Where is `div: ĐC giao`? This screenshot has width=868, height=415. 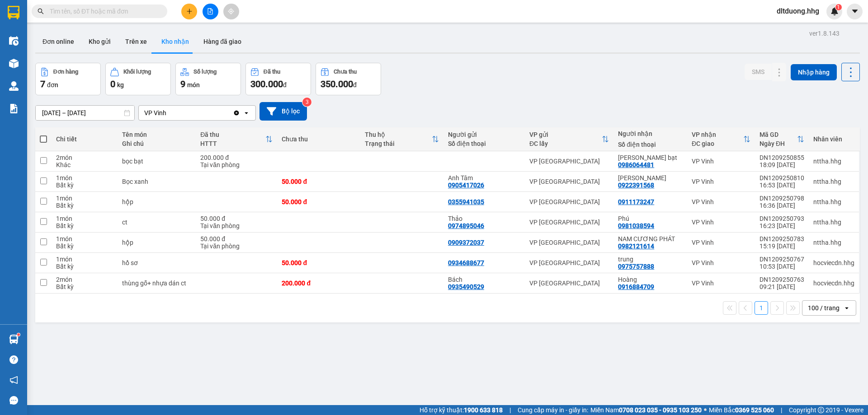
div: ĐC giao is located at coordinates (718, 144).